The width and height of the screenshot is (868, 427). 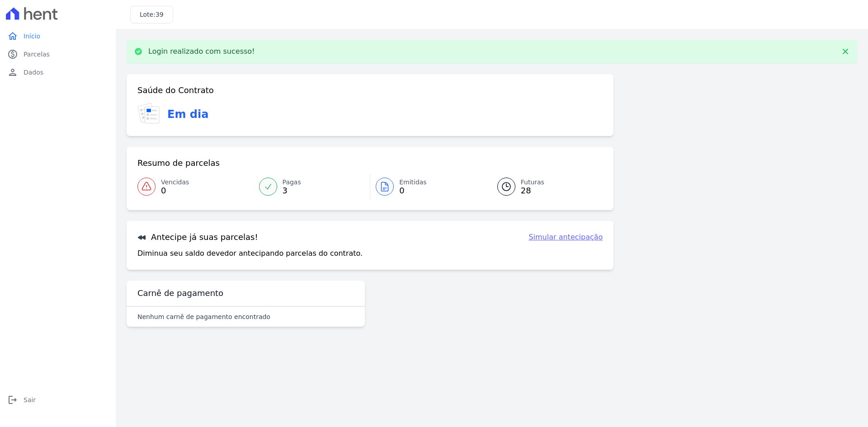 I want to click on i: logout, so click(x=13, y=400).